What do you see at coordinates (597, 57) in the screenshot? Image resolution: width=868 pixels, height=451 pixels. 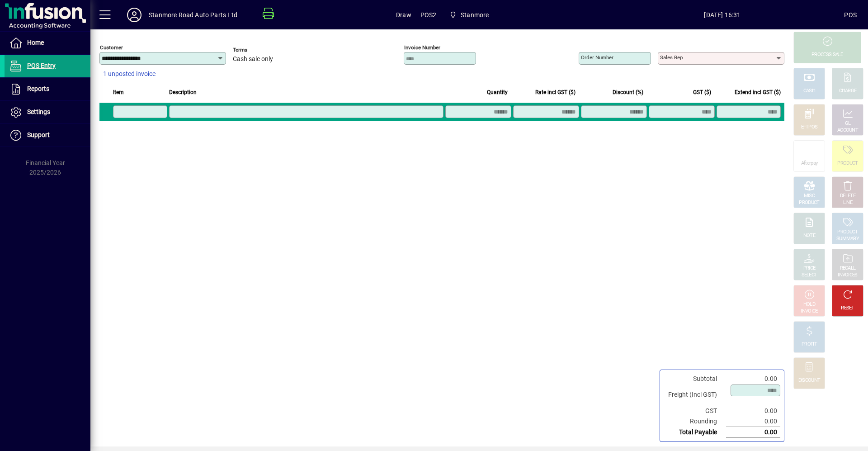 I see `mat-label: Order number` at bounding box center [597, 57].